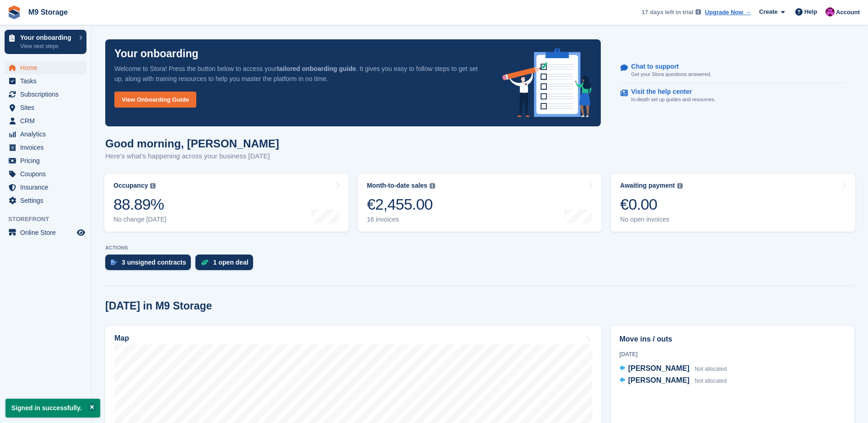  I want to click on span: Subscriptions, so click(48, 94).